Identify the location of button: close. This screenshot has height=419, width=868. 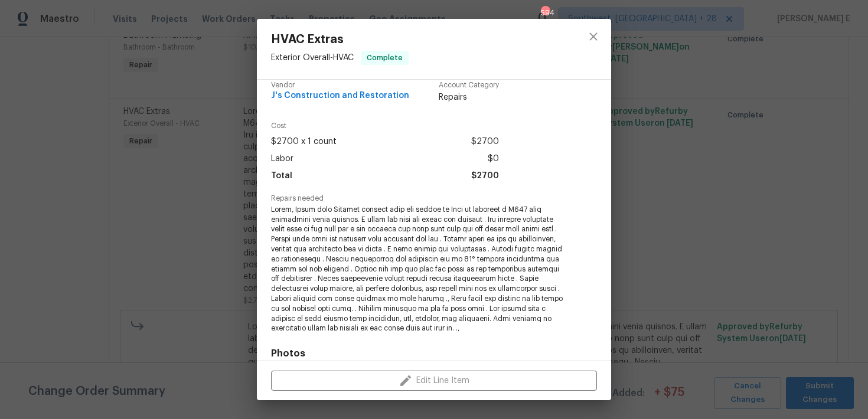
(594, 37).